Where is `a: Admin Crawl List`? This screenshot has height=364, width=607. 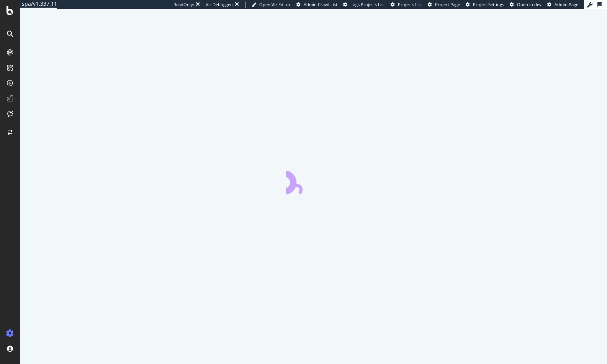 a: Admin Crawl List is located at coordinates (317, 4).